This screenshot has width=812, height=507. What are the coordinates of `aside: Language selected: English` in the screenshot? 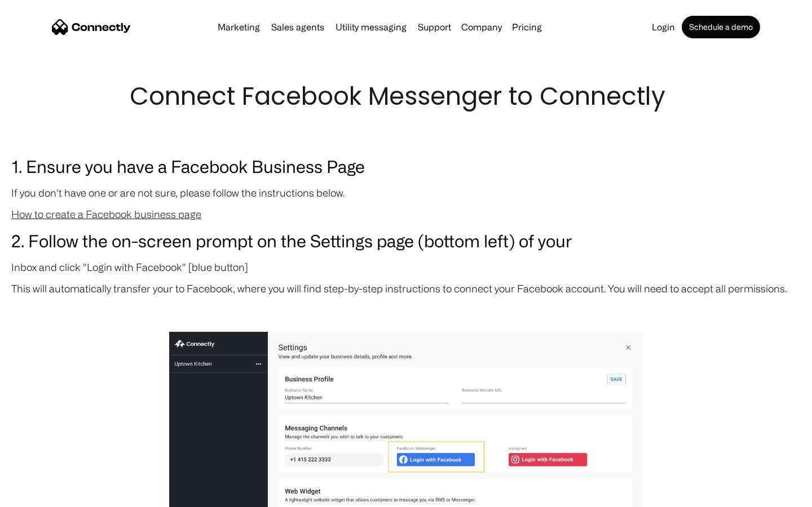 It's located at (40, 495).